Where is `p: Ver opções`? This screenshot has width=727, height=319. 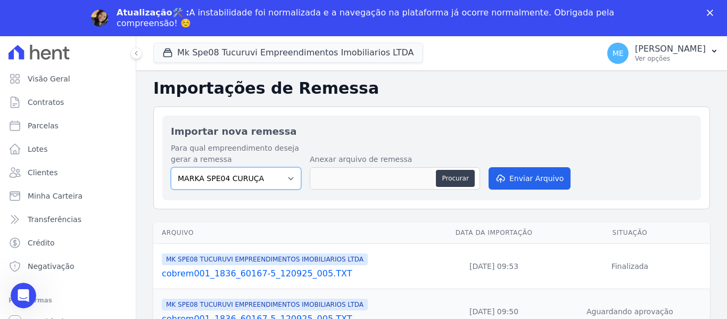
p: Ver opções is located at coordinates (670, 59).